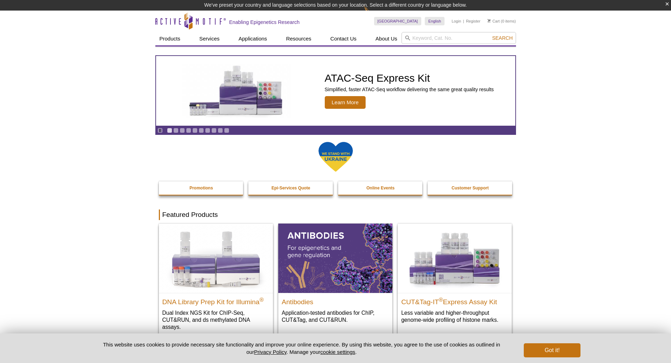 The height and width of the screenshot is (363, 671). Describe the element at coordinates (270, 352) in the screenshot. I see `a: Privacy Policy` at that location.